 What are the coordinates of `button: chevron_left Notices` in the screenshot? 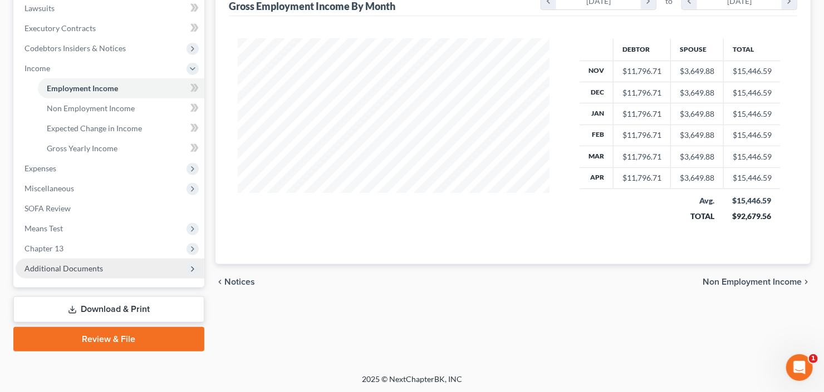 It's located at (235, 282).